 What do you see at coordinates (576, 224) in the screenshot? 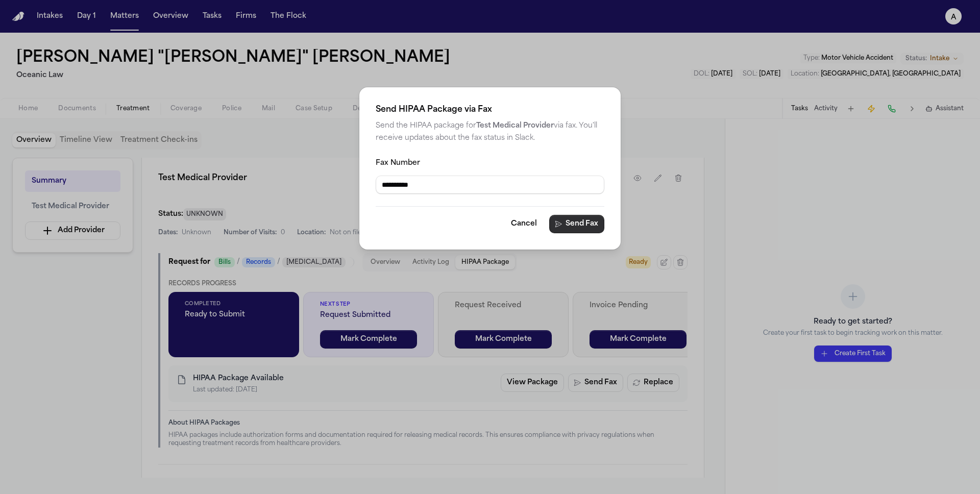
I see `button: Send Fax` at bounding box center [576, 224].